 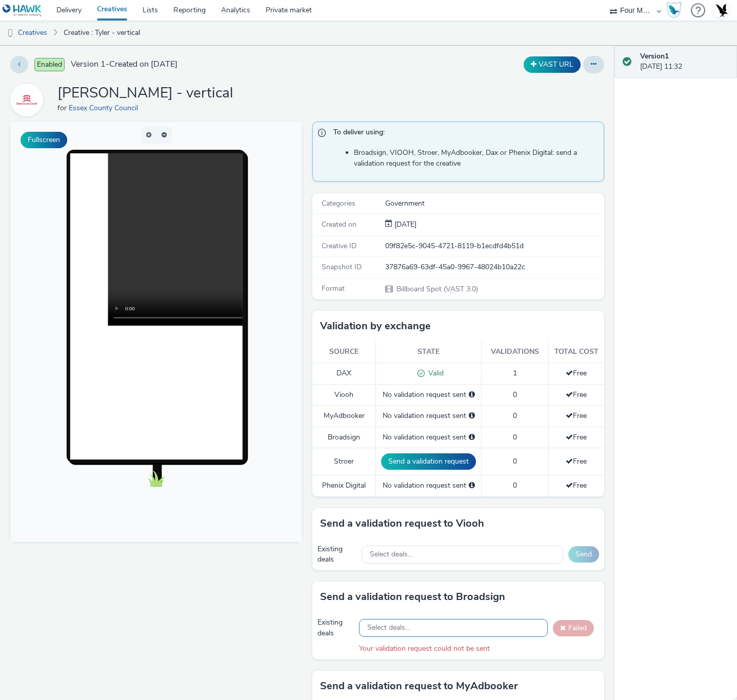 What do you see at coordinates (342, 267) in the screenshot?
I see `span: Snapshot ID` at bounding box center [342, 267].